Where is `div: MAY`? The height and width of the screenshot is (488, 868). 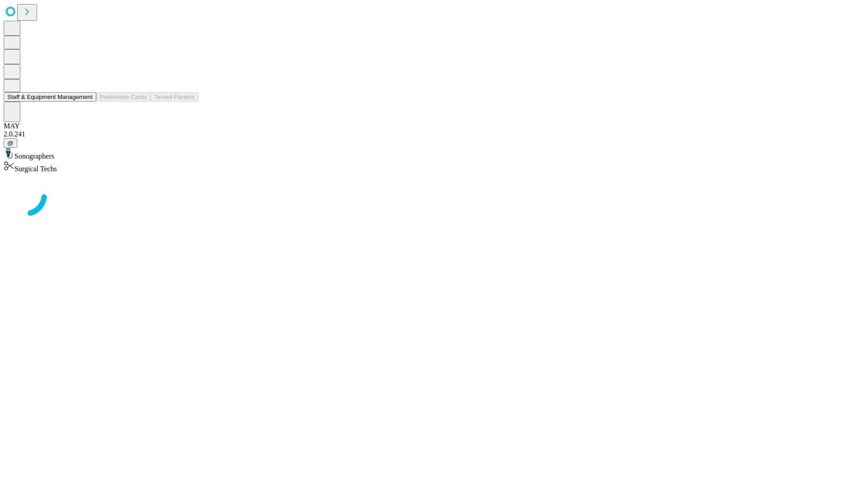
div: MAY is located at coordinates (434, 126).